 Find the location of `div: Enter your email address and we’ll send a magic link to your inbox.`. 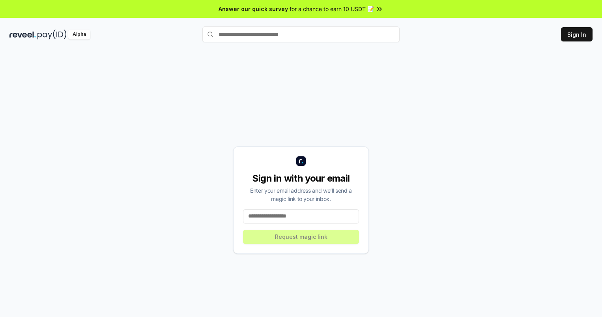

div: Enter your email address and we’ll send a magic link to your inbox. is located at coordinates (301, 195).